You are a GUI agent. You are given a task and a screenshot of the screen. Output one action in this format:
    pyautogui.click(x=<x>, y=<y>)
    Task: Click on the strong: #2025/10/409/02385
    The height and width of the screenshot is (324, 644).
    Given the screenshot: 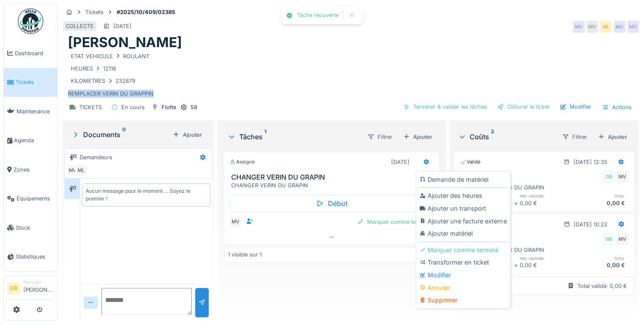 What is the action you would take?
    pyautogui.click(x=146, y=12)
    